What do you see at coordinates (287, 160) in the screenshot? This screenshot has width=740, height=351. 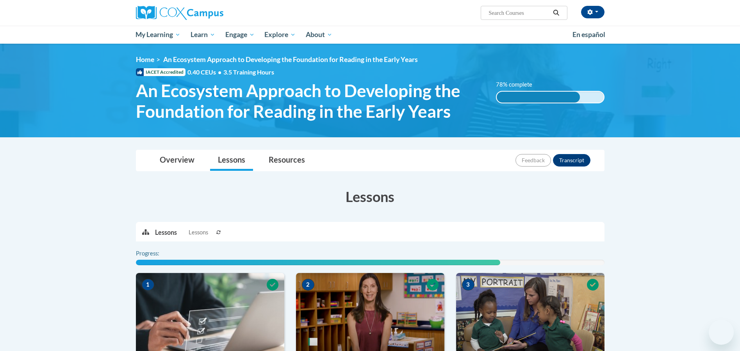 I see `a: Resources` at bounding box center [287, 160].